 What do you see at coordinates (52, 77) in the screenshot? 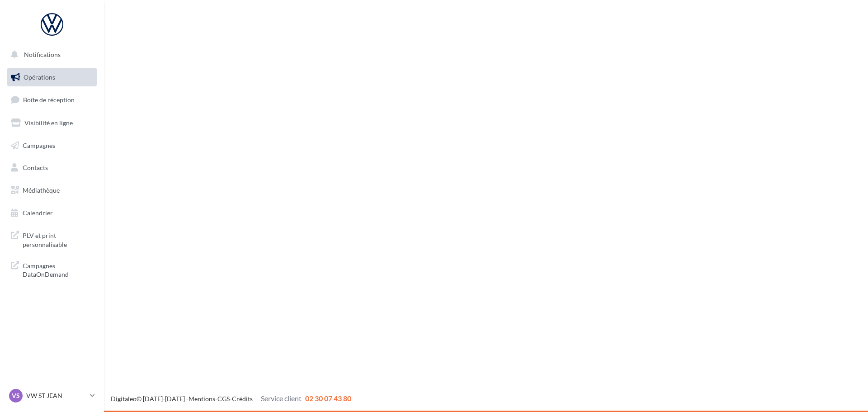
I see `a: Opérations` at bounding box center [52, 77].